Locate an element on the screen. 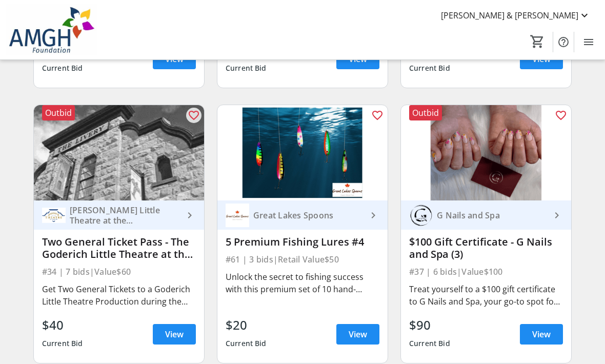  div: Get Two General Tickets to a Goderich Little Theatre Production during the 2025/2026 season! is located at coordinates (118, 295).